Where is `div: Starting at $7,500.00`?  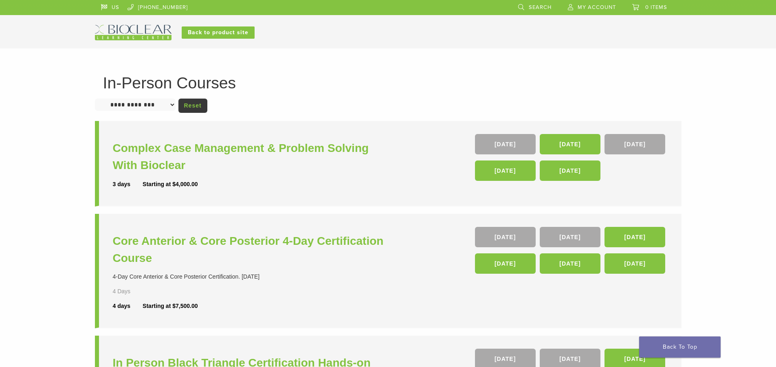 div: Starting at $7,500.00 is located at coordinates (170, 306).